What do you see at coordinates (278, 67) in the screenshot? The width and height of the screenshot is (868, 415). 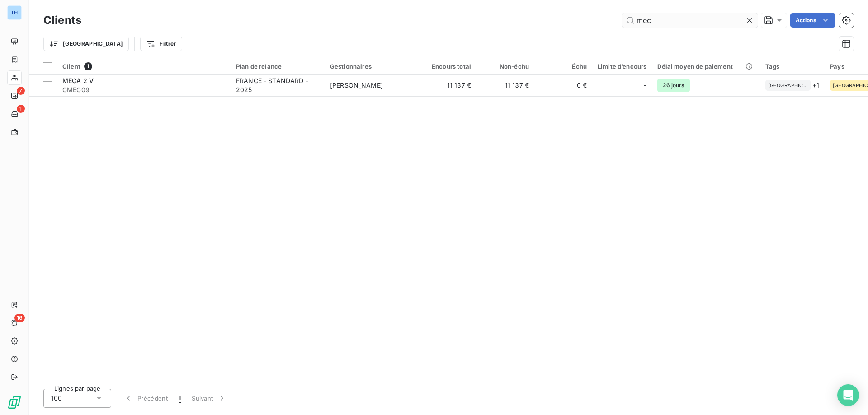 I see `div: Plan de relance` at bounding box center [278, 67].